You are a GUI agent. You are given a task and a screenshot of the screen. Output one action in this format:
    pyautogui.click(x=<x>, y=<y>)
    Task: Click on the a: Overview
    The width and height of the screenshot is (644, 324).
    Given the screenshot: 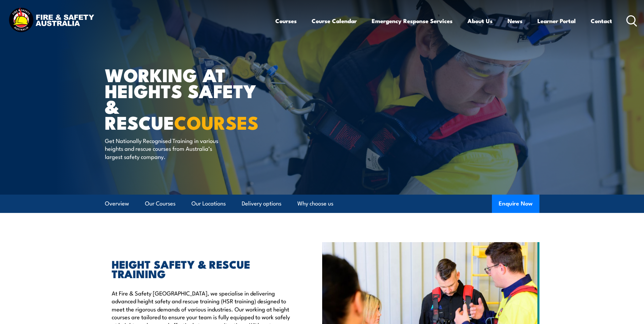 What is the action you would take?
    pyautogui.click(x=117, y=203)
    